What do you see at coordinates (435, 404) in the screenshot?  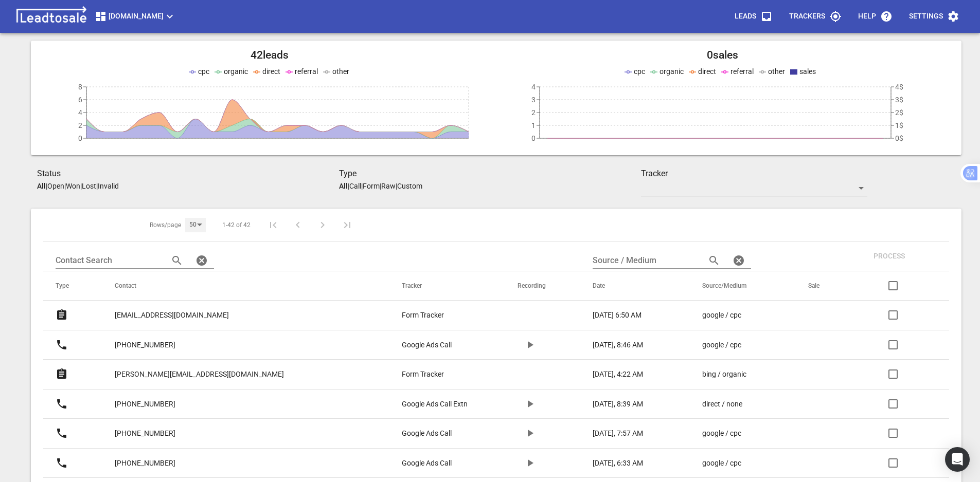 I see `p: Google Ads Call Extn` at bounding box center [435, 404].